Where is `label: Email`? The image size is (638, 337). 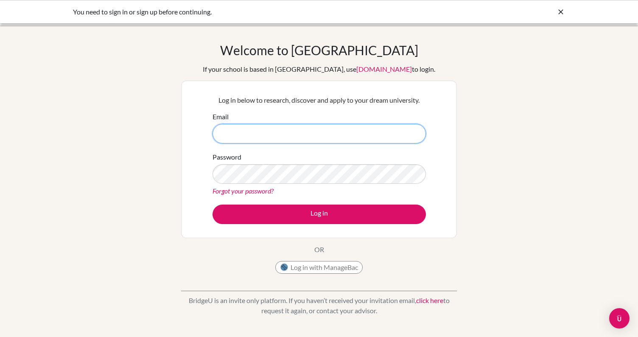
label: Email is located at coordinates (221, 117).